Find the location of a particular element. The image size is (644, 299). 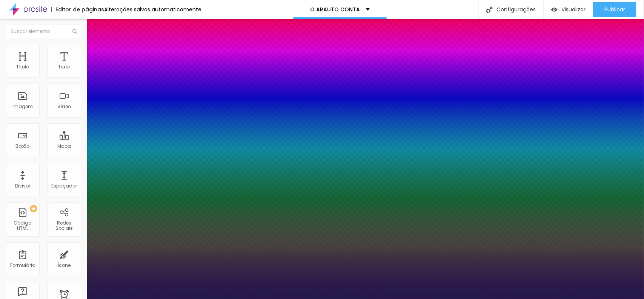

input: Buscar elemento is located at coordinates (43, 31).